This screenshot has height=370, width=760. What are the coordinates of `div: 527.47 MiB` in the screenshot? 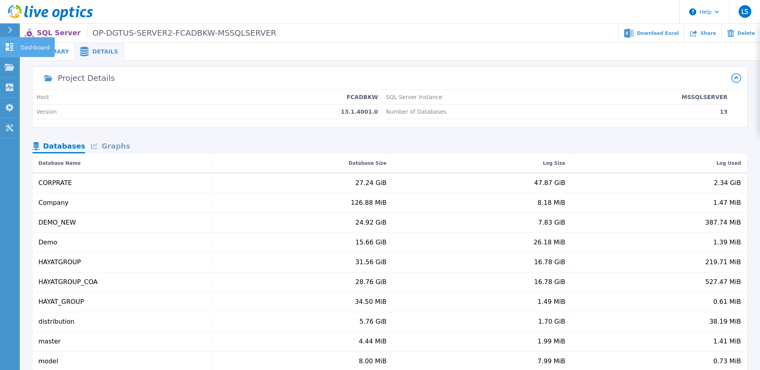 It's located at (724, 282).